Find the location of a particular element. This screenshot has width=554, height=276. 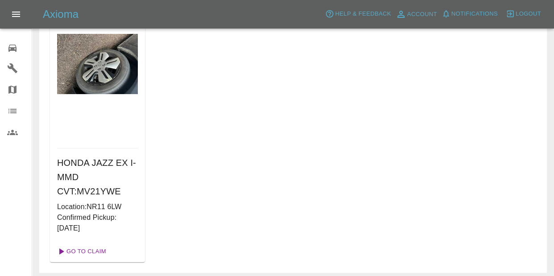

button: Logout is located at coordinates (523, 14).